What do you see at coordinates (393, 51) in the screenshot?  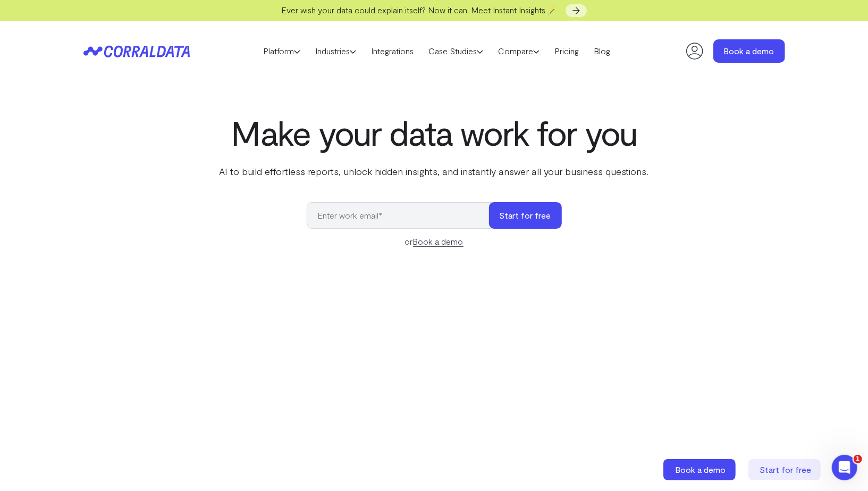 I see `a: Integrations` at bounding box center [393, 51].